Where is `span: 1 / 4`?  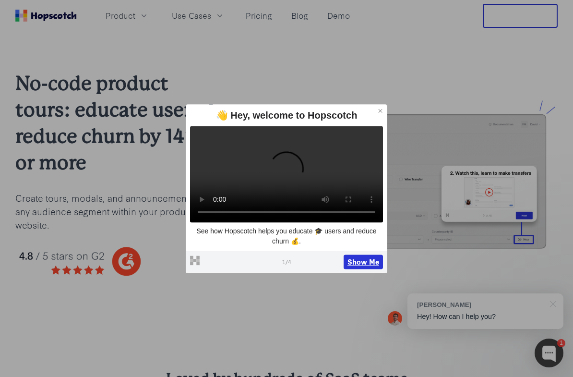
span: 1 / 4 is located at coordinates (287, 262).